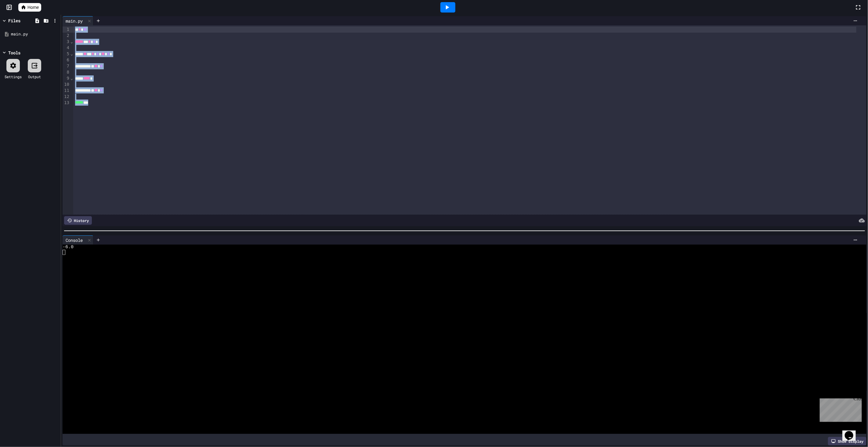 The height and width of the screenshot is (447, 868). I want to click on div: 5, so click(67, 54).